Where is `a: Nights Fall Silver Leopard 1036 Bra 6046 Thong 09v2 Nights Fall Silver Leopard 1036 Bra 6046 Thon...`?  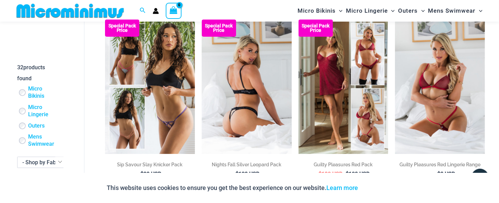
a: Nights Fall Silver Leopard 1036 Bra 6046 Thong 09v2 Nights Fall Silver Leopard 1036 Bra 6046 Thon... is located at coordinates (247, 87).